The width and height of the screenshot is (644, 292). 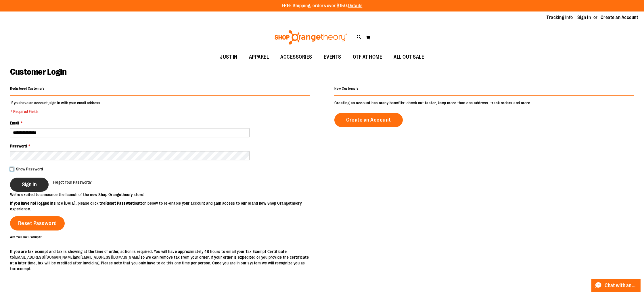 I want to click on span: Password, so click(x=19, y=146).